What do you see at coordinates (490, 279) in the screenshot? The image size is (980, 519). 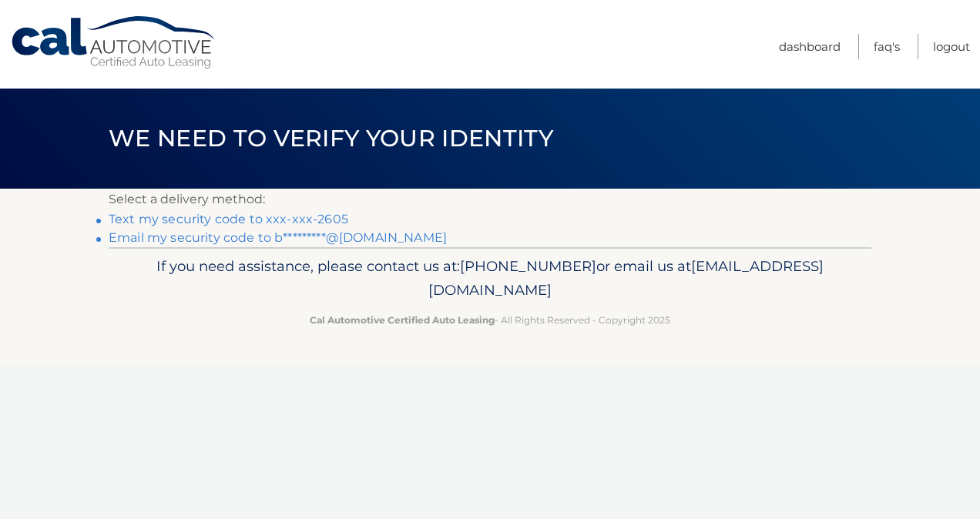 I see `p: If you need assistance, please contact us at: or email us at` at bounding box center [490, 279].